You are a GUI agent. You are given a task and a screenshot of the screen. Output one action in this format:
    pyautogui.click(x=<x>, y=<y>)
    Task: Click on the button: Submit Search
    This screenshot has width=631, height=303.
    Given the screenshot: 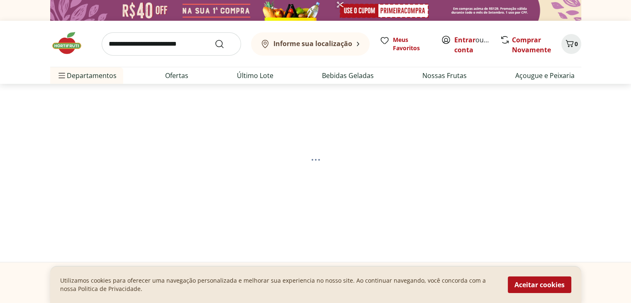 What is the action you would take?
    pyautogui.click(x=225, y=44)
    